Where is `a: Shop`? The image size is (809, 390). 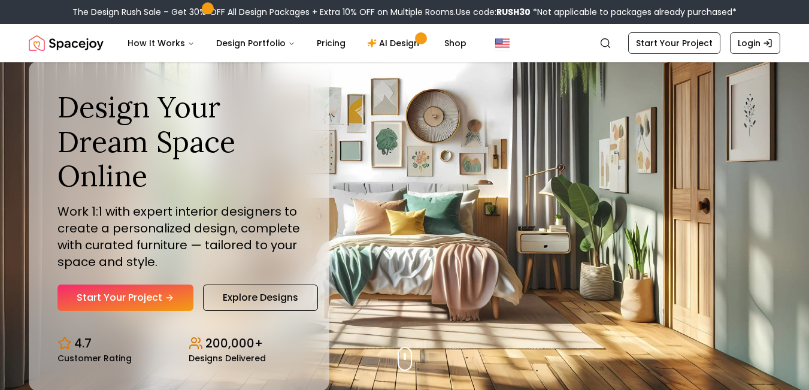
a: Shop is located at coordinates (455, 43).